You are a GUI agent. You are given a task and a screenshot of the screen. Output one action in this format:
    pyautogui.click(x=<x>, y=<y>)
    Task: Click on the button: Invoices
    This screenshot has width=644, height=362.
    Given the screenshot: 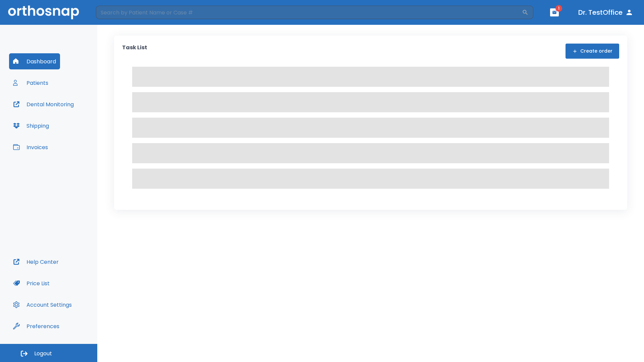 What is the action you would take?
    pyautogui.click(x=30, y=147)
    